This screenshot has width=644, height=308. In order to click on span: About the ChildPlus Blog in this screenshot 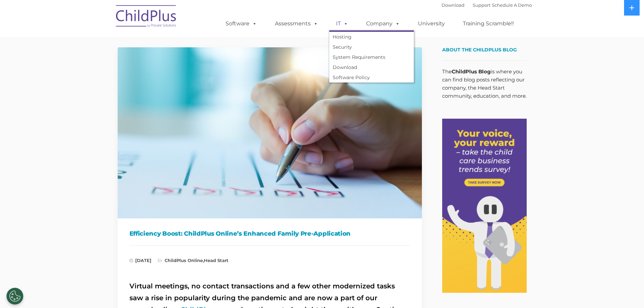, I will do `click(480, 49)`.